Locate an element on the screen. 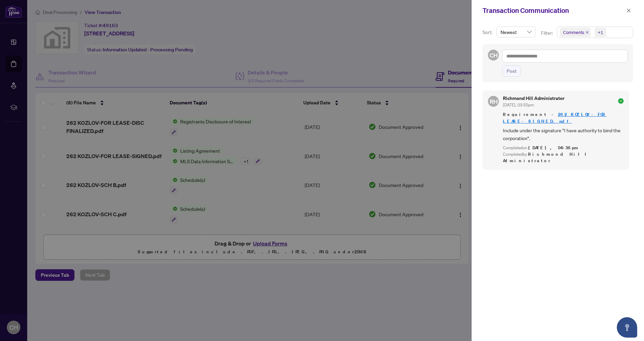 The image size is (644, 341). button: Post is located at coordinates (512, 71).